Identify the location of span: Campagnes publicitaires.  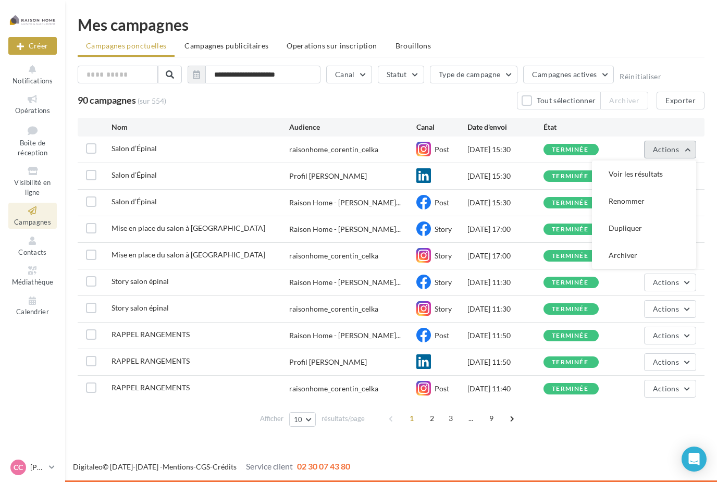
(226, 45).